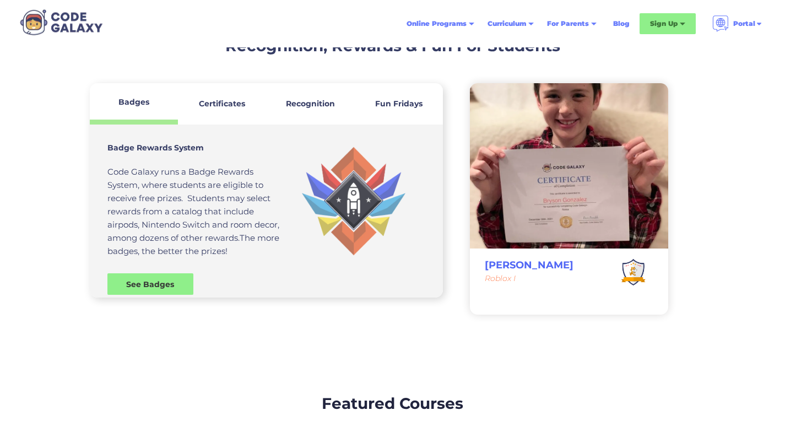  Describe the element at coordinates (195, 212) in the screenshot. I see `p: Code Galaxy runs a Badge Rewards System, where students are eligible to receive free prizes. Stud...` at that location.